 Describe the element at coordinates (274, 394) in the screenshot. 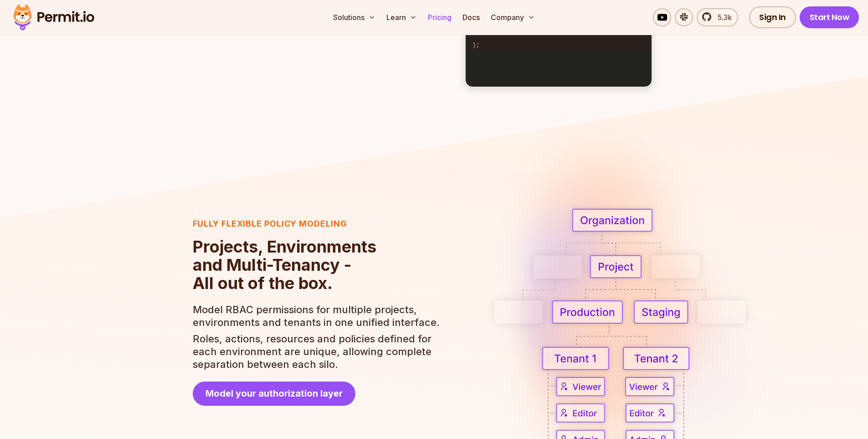

I see `a: Model your authorization layer` at that location.